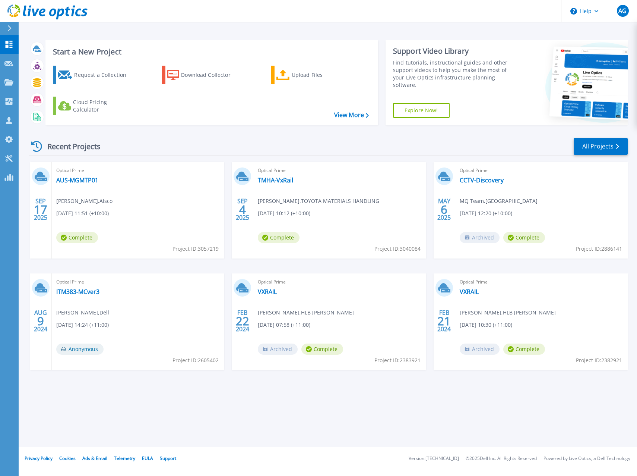 The height and width of the screenshot is (476, 637). Describe the element at coordinates (41, 320) in the screenshot. I see `div: AUG 2024` at that location.